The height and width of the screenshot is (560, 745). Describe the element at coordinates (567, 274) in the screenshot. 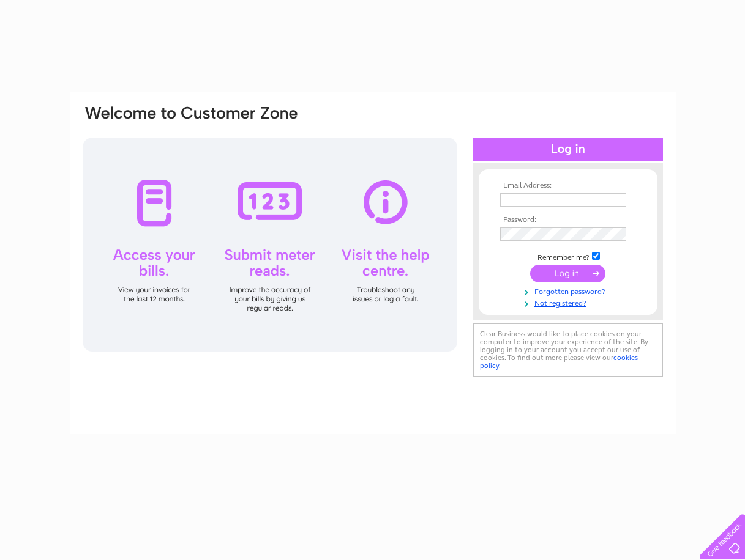

I see `input: Submit` at that location.